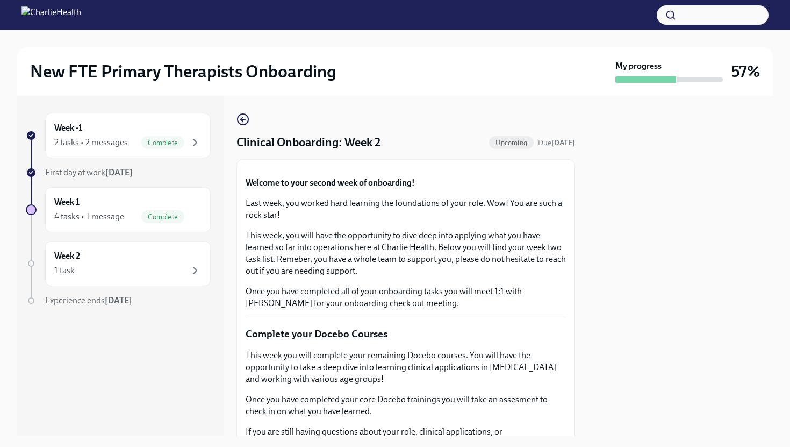  I want to click on strong: Welcome to your second week of onboarding!, so click(330, 182).